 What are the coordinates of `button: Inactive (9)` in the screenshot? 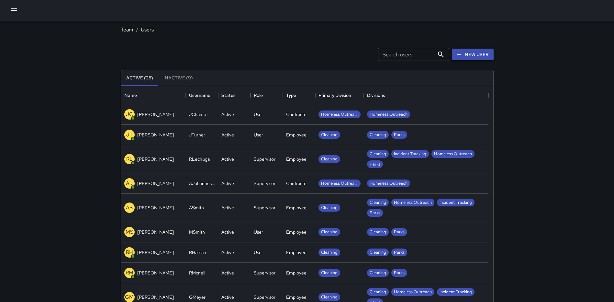 It's located at (178, 78).